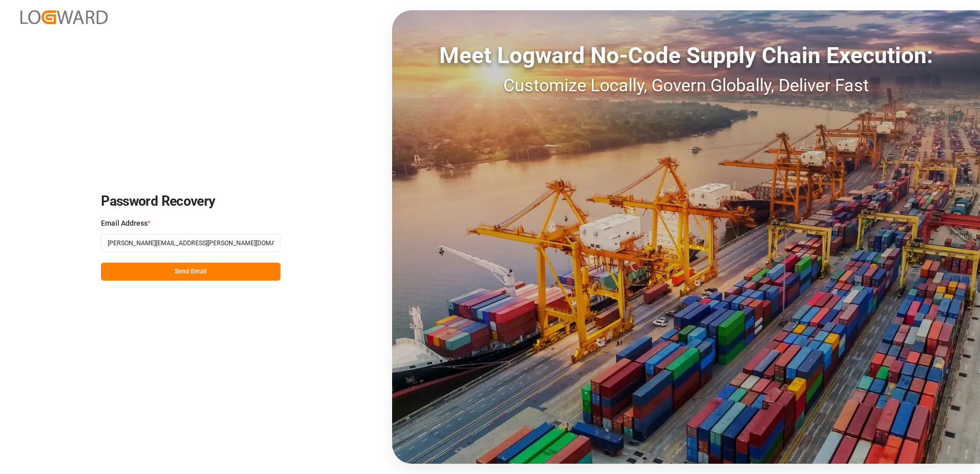  I want to click on h2: Password Recovery, so click(191, 202).